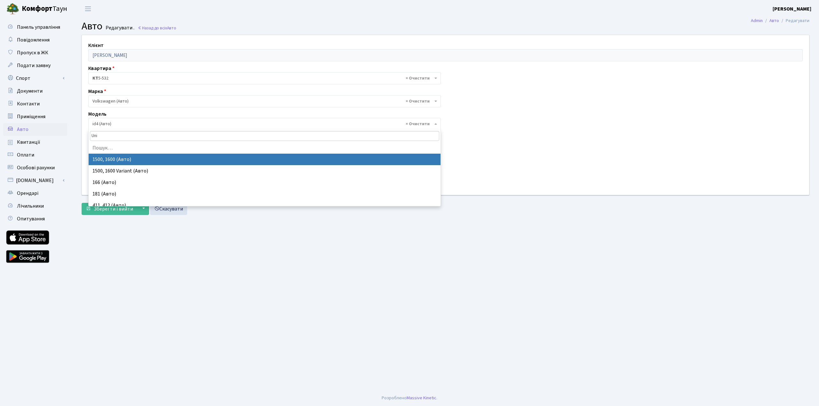  I want to click on div: Розроблено ., so click(409, 398).